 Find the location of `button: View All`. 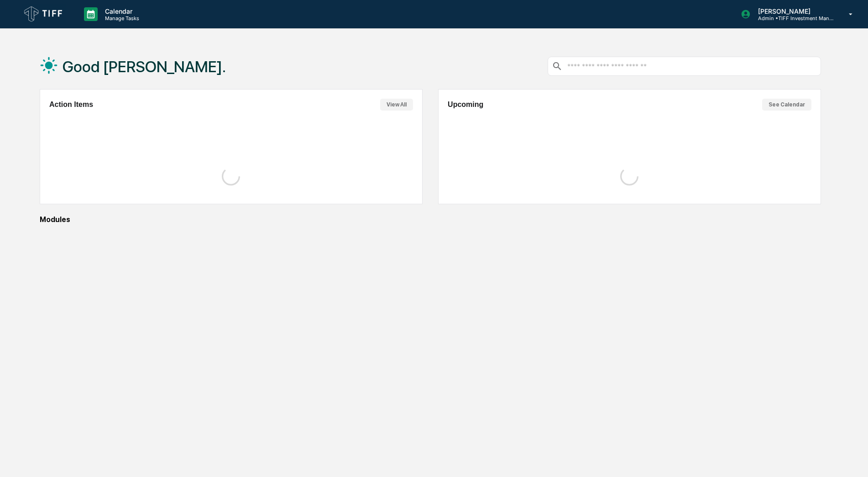

button: View All is located at coordinates (396, 104).